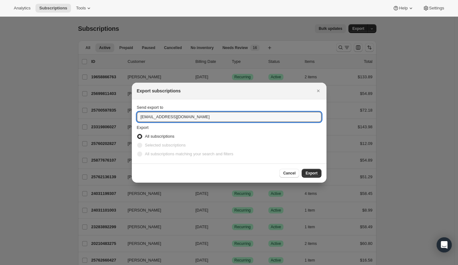 The image size is (458, 265). What do you see at coordinates (84, 8) in the screenshot?
I see `button: Tools` at bounding box center [84, 8].